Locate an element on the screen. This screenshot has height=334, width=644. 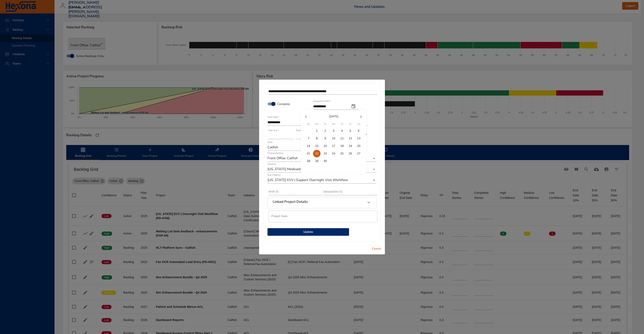
p: 14 is located at coordinates (309, 146).